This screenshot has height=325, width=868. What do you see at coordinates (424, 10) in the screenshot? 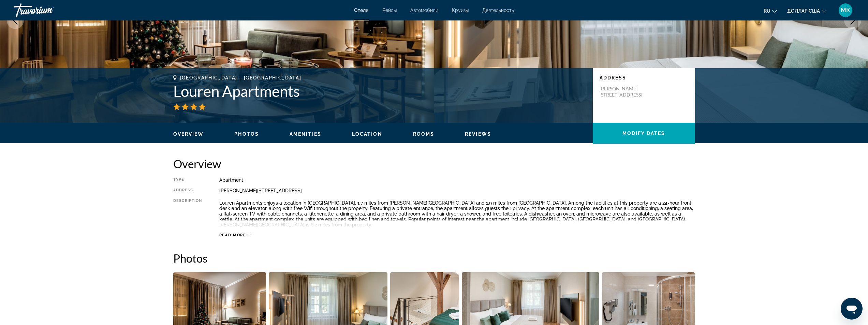
I see `font: Автомобили` at bounding box center [424, 10].